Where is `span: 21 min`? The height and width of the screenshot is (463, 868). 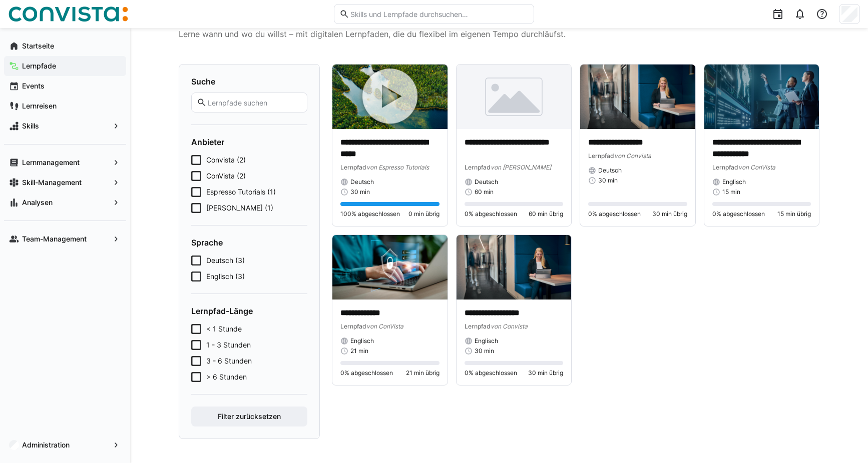 span: 21 min is located at coordinates (359, 351).